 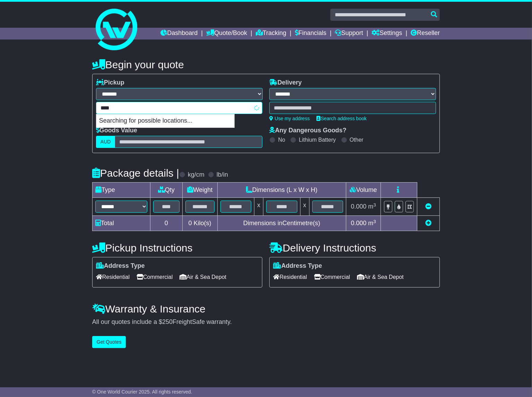 I want to click on a: Dashboard, so click(x=179, y=34).